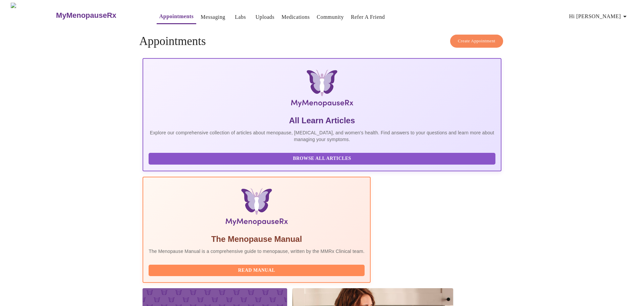  What do you see at coordinates (256, 208) in the screenshot?
I see `img: Menopause Manual` at bounding box center [256, 208].